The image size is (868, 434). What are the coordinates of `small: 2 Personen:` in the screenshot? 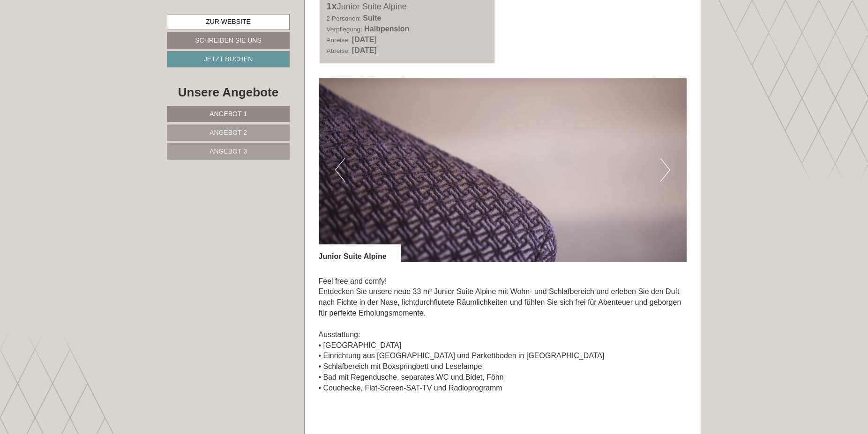 It's located at (343, 18).